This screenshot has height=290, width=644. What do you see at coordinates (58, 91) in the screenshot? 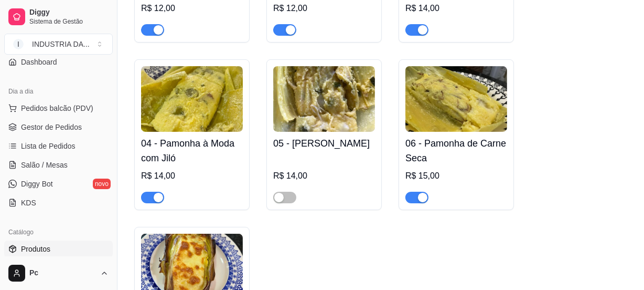
I see `div: Dia a dia` at bounding box center [58, 91].